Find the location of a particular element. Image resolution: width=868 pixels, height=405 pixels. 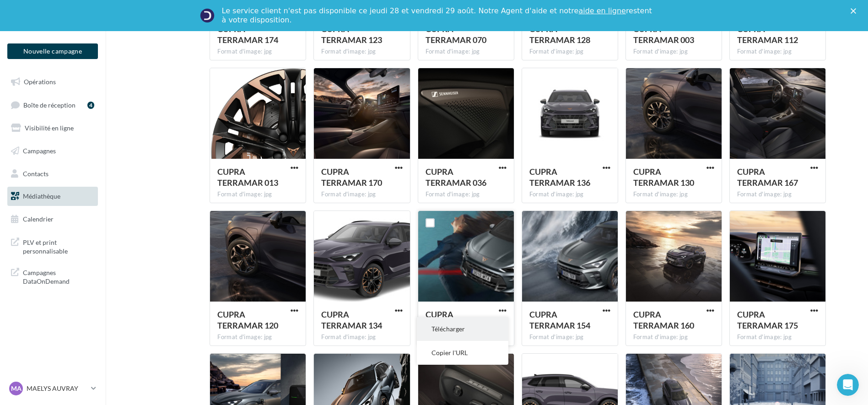

a: Boîte de réception4 is located at coordinates (53, 105).